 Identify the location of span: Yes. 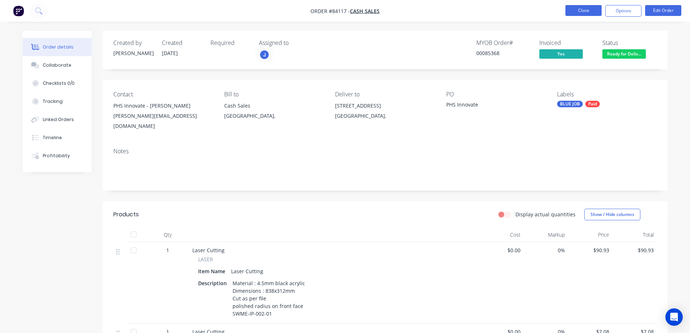
(561, 54).